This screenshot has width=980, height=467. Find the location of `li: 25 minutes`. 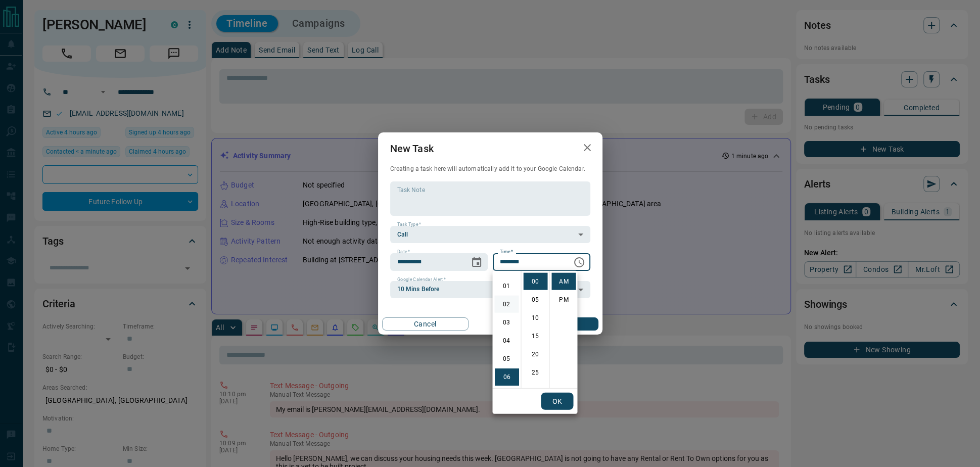

li: 25 minutes is located at coordinates (535, 372).